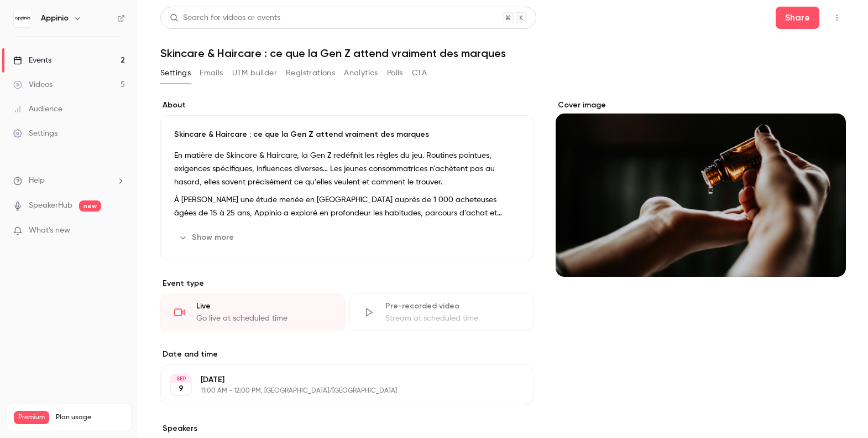 This screenshot has width=868, height=438. Describe the element at coordinates (22, 18) in the screenshot. I see `img: Appinio` at that location.